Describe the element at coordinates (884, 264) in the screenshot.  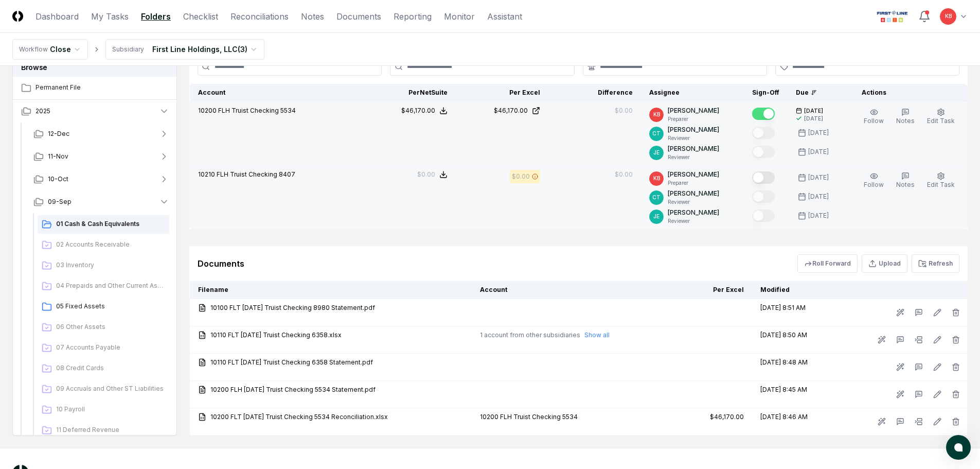
I see `button: Upload` at that location.